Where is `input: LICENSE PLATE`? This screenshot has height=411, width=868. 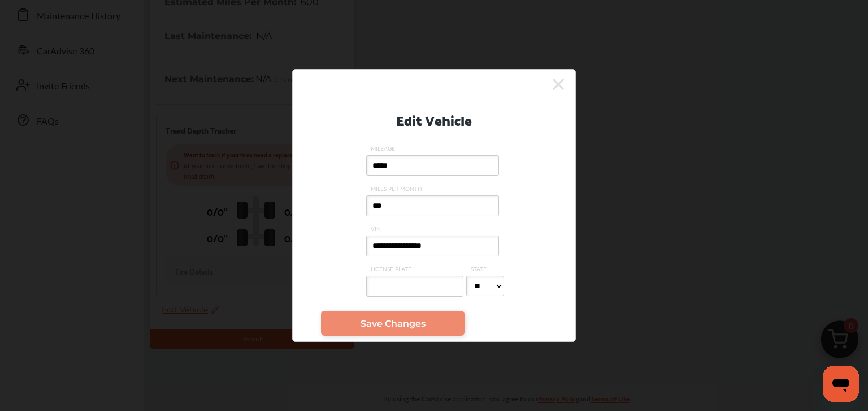 input: LICENSE PLATE is located at coordinates (415, 286).